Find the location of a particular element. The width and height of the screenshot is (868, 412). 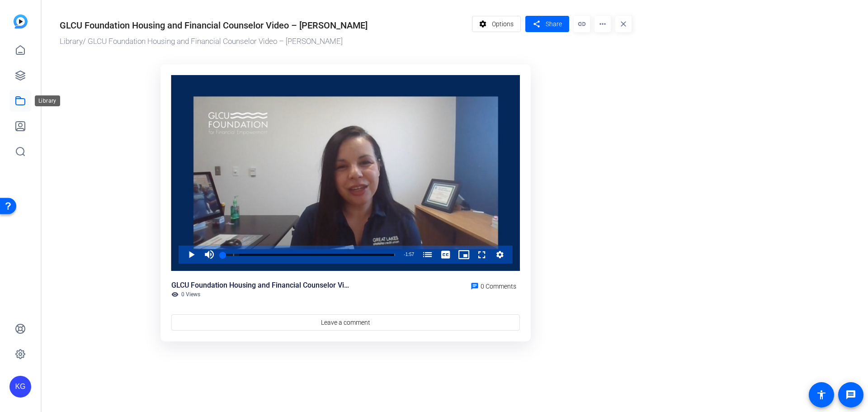

span: Options is located at coordinates (503, 24).